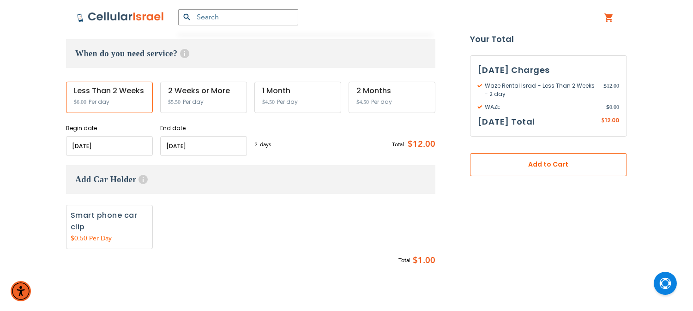 Image resolution: width=693 pixels, height=311 pixels. I want to click on img: Cellular Israel Logo, so click(120, 17).